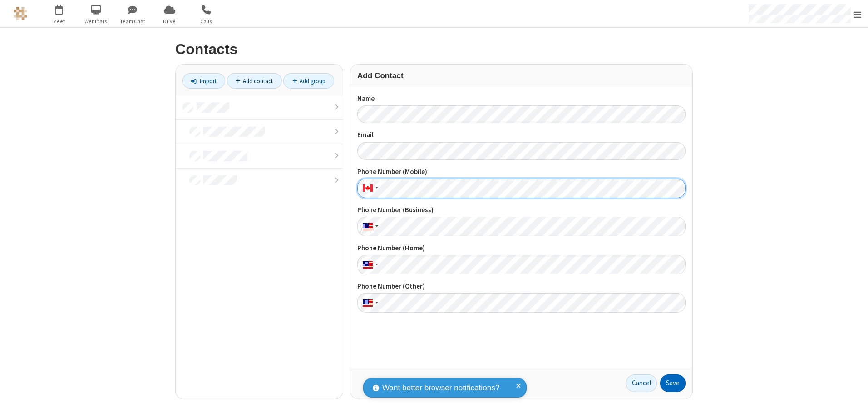 The width and height of the screenshot is (868, 413). Describe the element at coordinates (133, 21) in the screenshot. I see `span: Team Chat` at that location.